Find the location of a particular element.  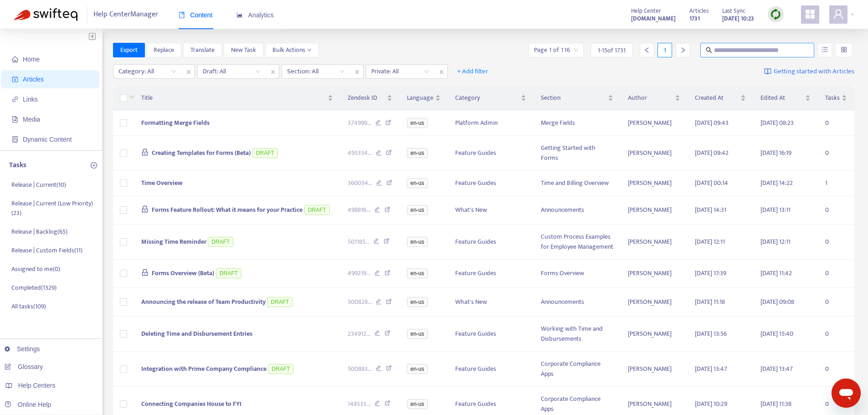

th: Section is located at coordinates (577, 98).